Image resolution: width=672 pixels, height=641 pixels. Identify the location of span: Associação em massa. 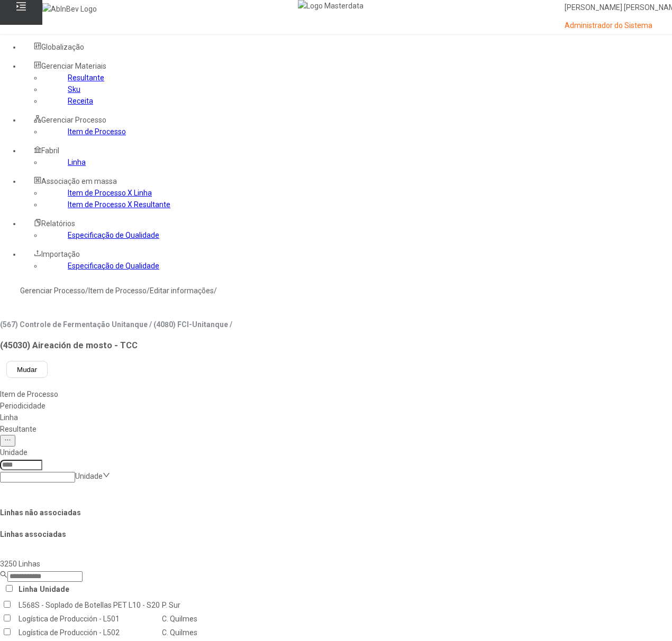
(79, 181).